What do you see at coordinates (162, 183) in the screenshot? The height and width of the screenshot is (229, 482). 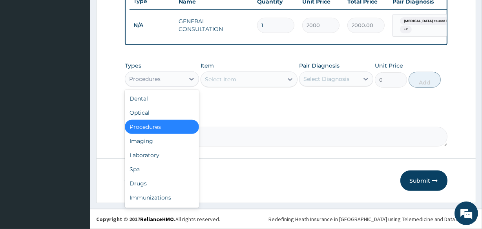 I see `div: Drugs` at bounding box center [162, 183].